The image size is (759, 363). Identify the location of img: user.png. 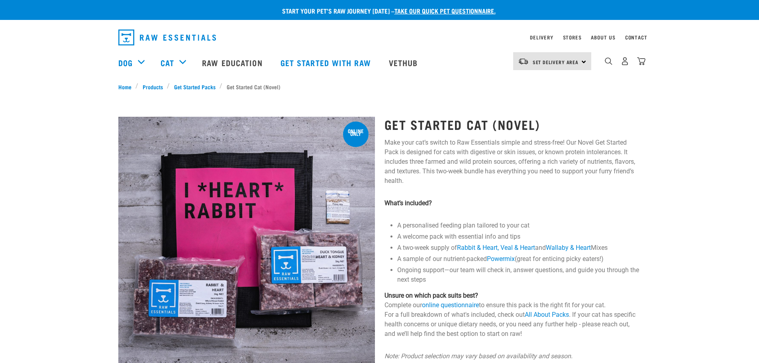
(625, 61).